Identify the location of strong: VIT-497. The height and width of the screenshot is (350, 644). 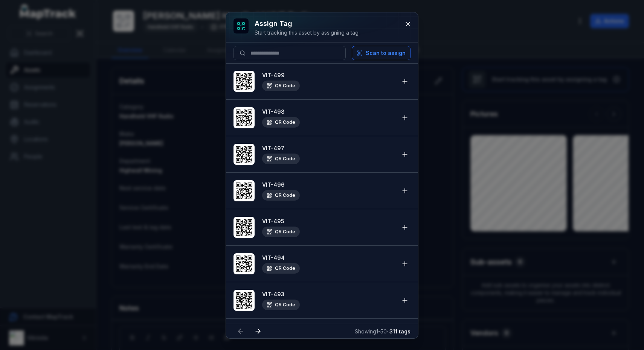
(328, 148).